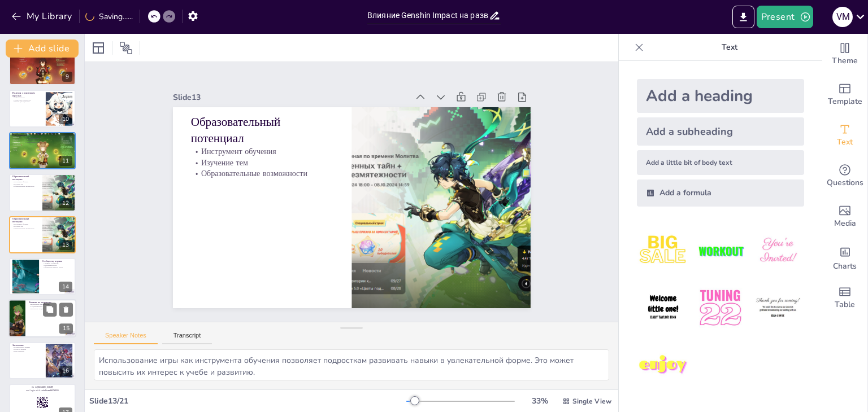 The height and width of the screenshot is (412, 868). What do you see at coordinates (785, 17) in the screenshot?
I see `button: Present` at bounding box center [785, 17].